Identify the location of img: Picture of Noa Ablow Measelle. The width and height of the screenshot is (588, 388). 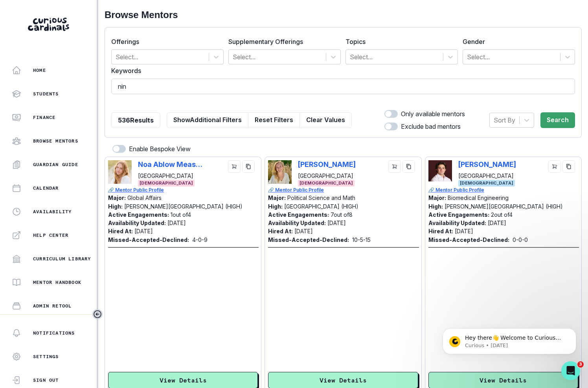
(120, 172).